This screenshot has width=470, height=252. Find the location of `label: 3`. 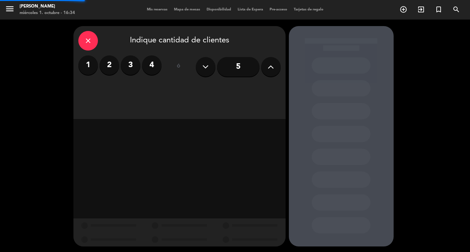

label: 3 is located at coordinates (130, 65).